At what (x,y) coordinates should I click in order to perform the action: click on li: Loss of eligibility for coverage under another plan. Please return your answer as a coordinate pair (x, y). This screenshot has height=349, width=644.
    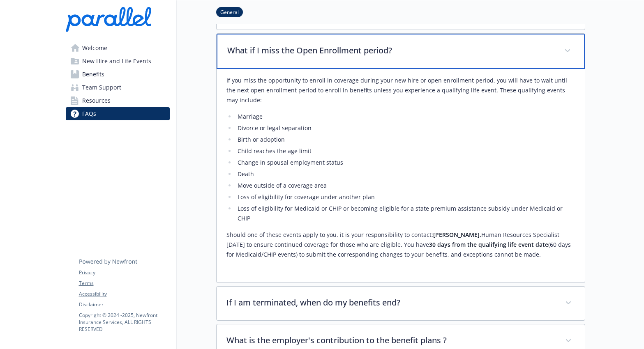
    Looking at the image, I should click on (405, 197).